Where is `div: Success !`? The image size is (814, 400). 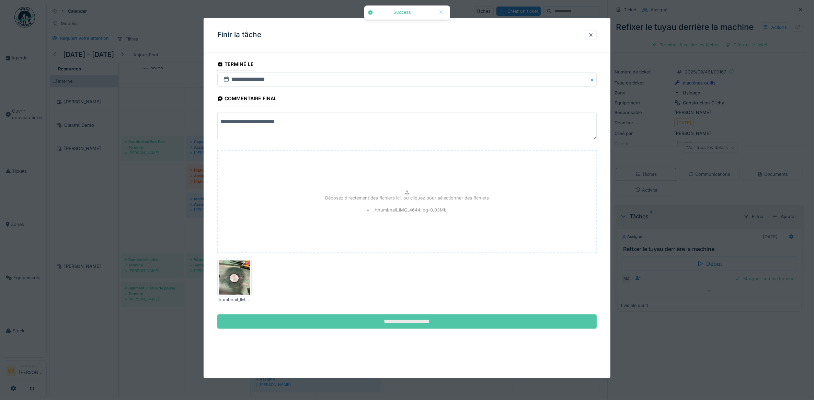
div: Success ! is located at coordinates (404, 12).